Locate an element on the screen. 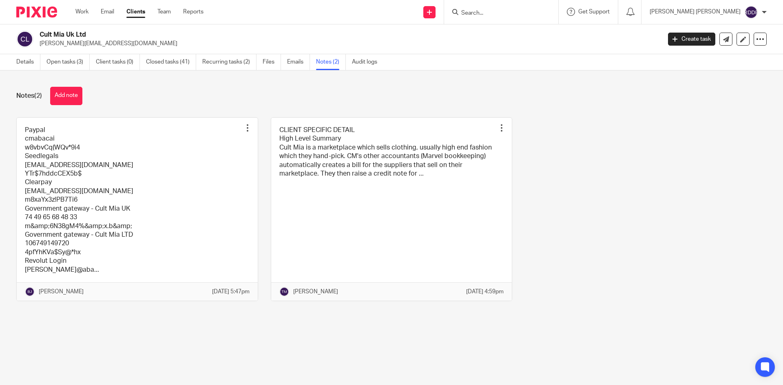 This screenshot has width=783, height=385. a: Audit logs is located at coordinates (367, 62).